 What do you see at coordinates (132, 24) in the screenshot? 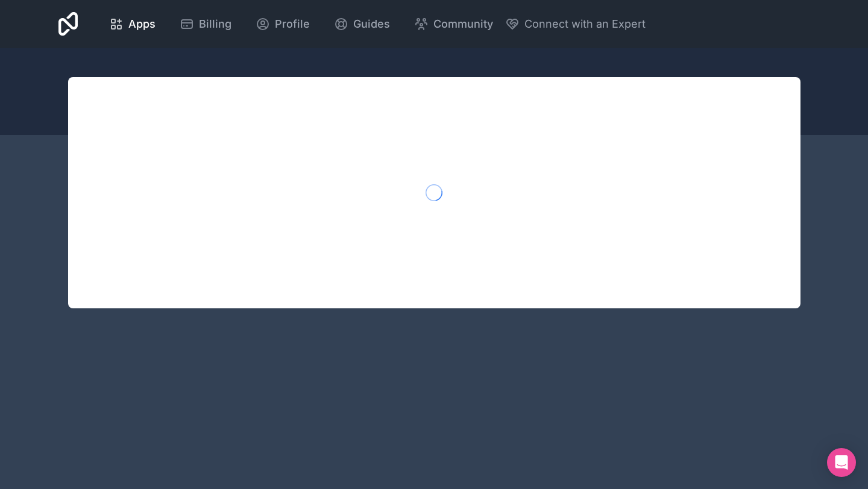
I see `a: Apps` at bounding box center [132, 24].